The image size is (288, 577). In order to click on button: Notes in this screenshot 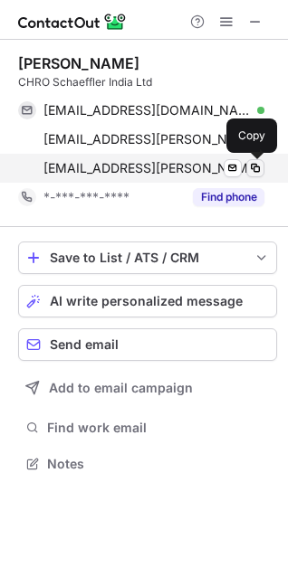, I will do `click(147, 464)`.